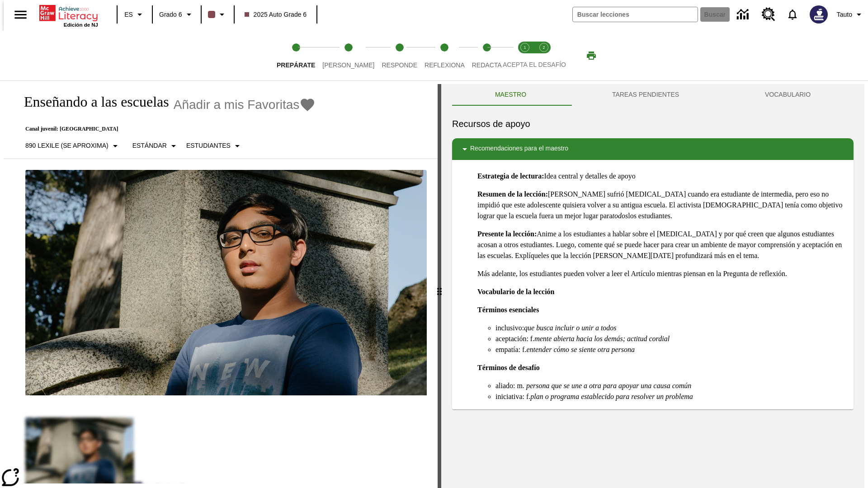 This screenshot has width=868, height=488. I want to click on text: 2, so click(544, 48).